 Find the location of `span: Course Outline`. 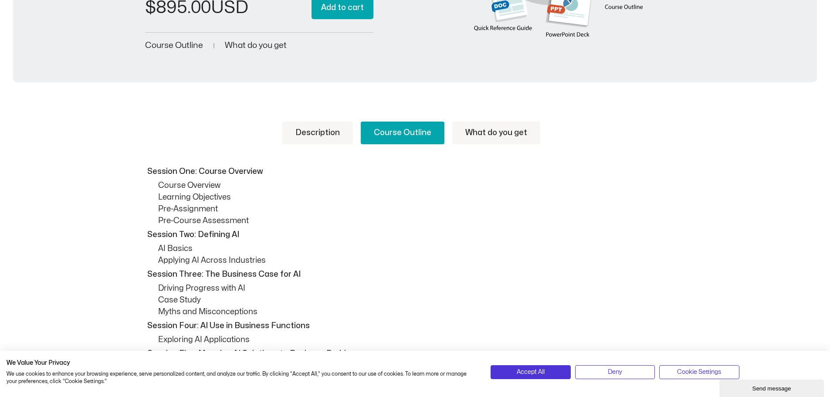

span: Course Outline is located at coordinates (174, 45).